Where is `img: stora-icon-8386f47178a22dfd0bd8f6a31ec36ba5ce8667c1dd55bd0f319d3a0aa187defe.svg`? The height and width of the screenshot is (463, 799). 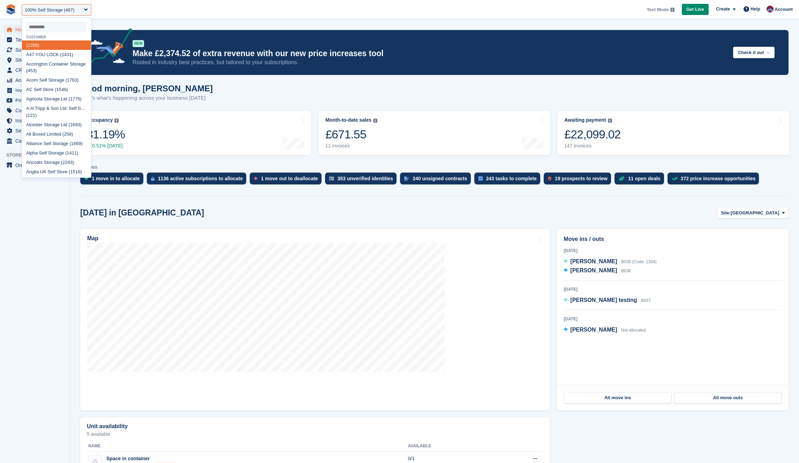
img: stora-icon-8386f47178a22dfd0bd8f6a31ec36ba5ce8667c1dd55bd0f319d3a0aa187defe.svg is located at coordinates (11, 9).